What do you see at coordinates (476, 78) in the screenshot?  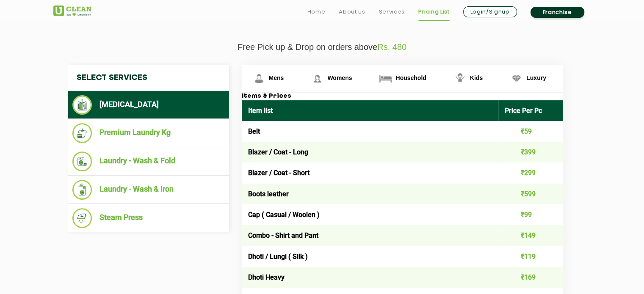 I see `span: Kids` at bounding box center [476, 78].